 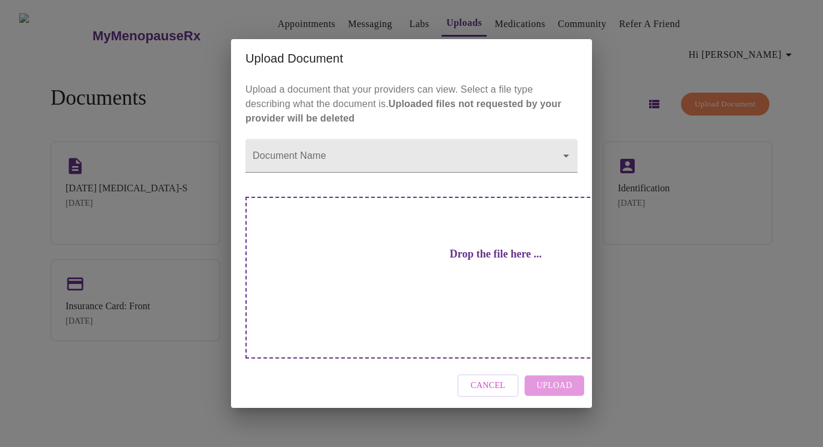 I want to click on strong: Uploaded files not requested by your provider will be deleted, so click(x=403, y=111).